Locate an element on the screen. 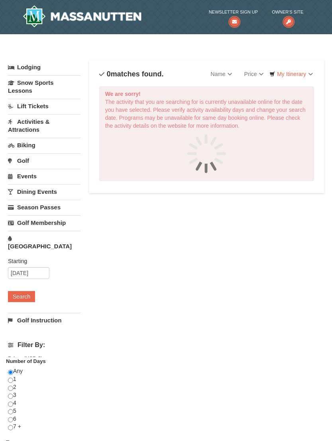 This screenshot has height=441, width=332. label: Starting is located at coordinates (41, 261).